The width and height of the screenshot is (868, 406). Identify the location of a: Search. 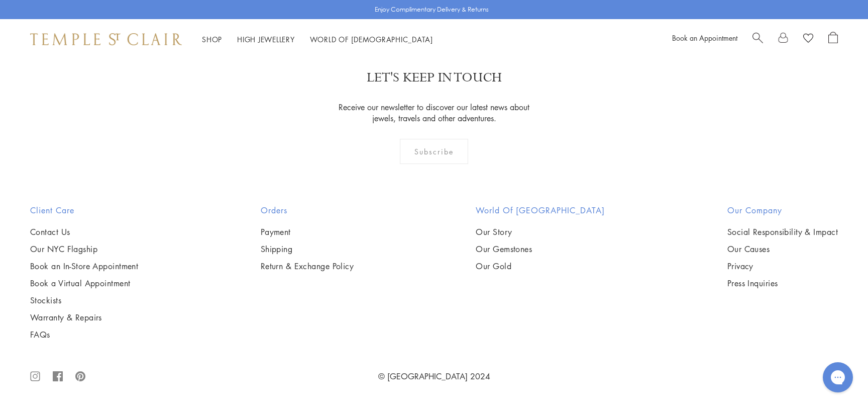
(757, 39).